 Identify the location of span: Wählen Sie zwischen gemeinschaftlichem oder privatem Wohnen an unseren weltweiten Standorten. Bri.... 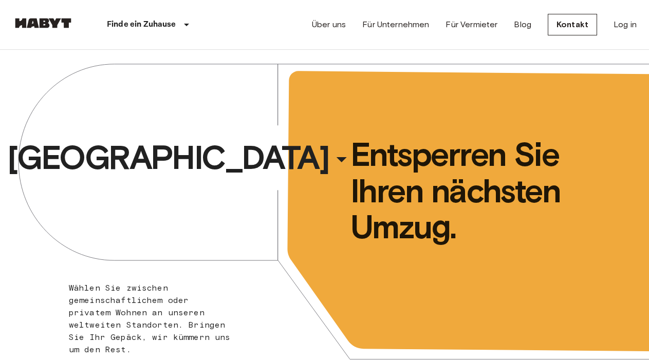
(149, 319).